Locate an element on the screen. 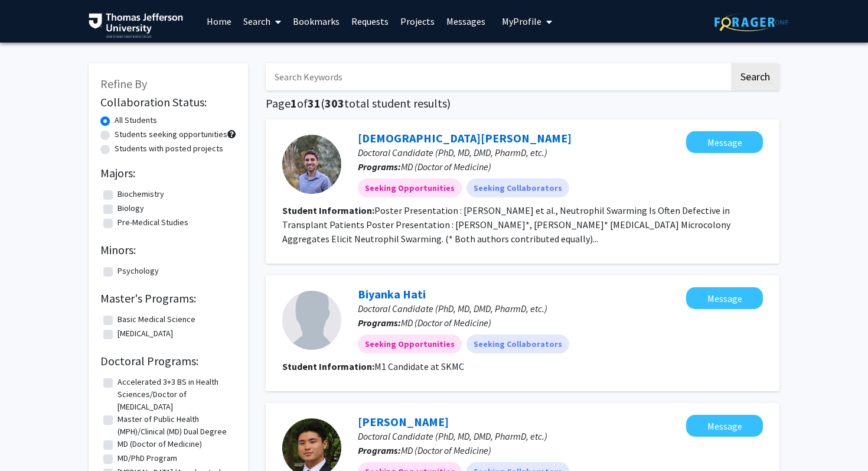  label: All Students is located at coordinates (136, 120).